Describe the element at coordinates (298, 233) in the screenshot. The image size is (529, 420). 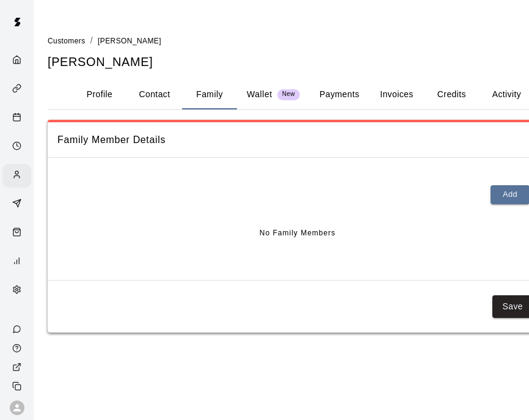
I see `span: No Family Members` at that location.